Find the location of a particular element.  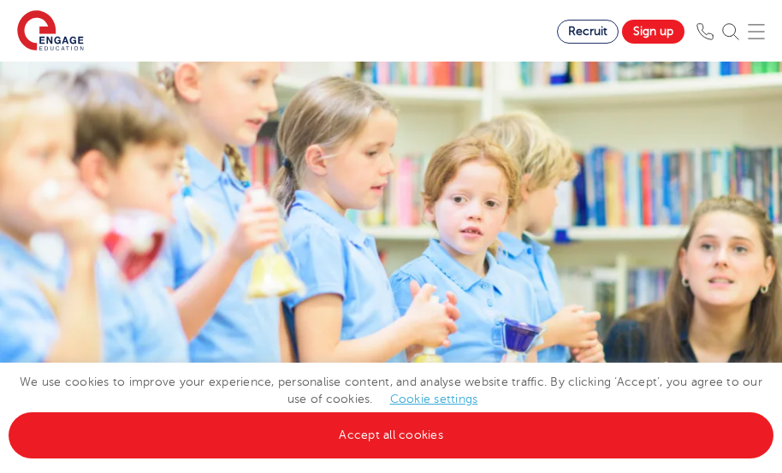

a: Cookie settings is located at coordinates (434, 399).